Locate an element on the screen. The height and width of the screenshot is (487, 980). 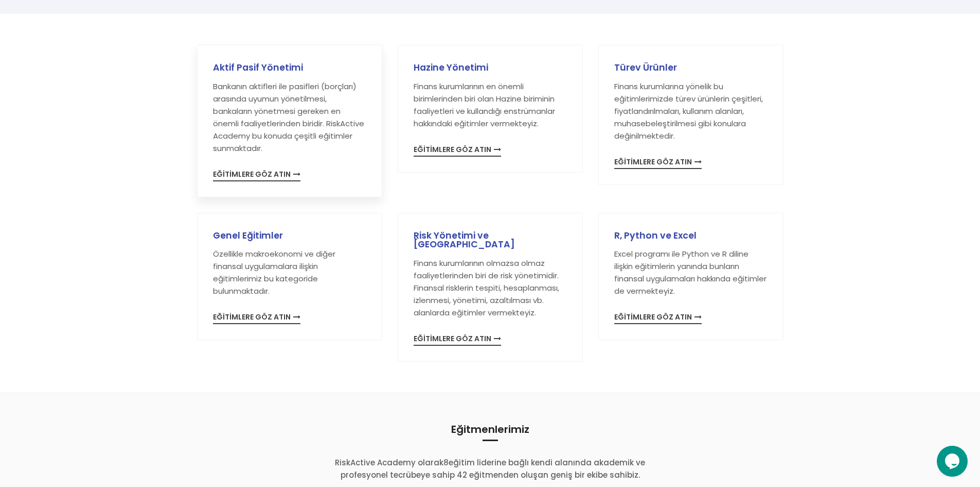
p: Özellikle makroekonomi ve diğer finansal uygulamalara ilişkin eğitimlerimiz bu kategoride bulunma... is located at coordinates (290, 273).